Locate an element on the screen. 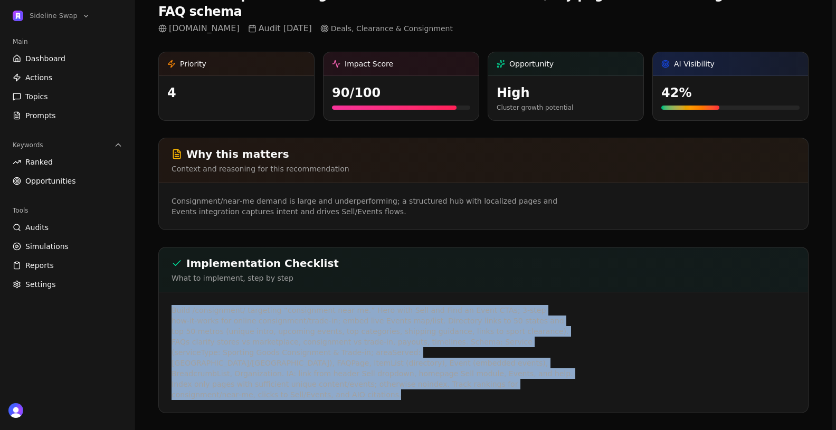 This screenshot has height=430, width=836. span: Simulations is located at coordinates (47, 247).